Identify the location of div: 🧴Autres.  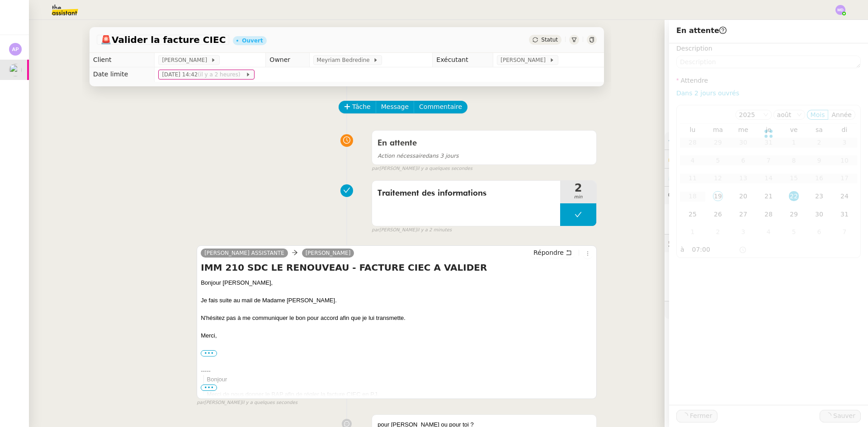
(767, 310).